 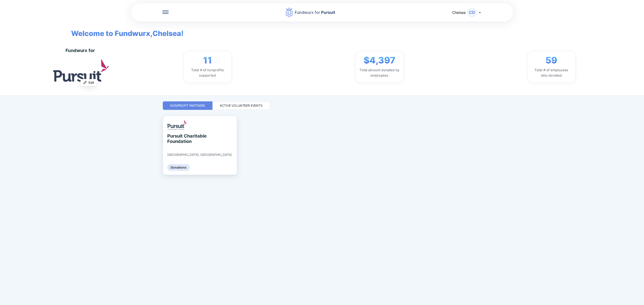 What do you see at coordinates (88, 83) in the screenshot?
I see `button: Edit` at bounding box center [88, 83].